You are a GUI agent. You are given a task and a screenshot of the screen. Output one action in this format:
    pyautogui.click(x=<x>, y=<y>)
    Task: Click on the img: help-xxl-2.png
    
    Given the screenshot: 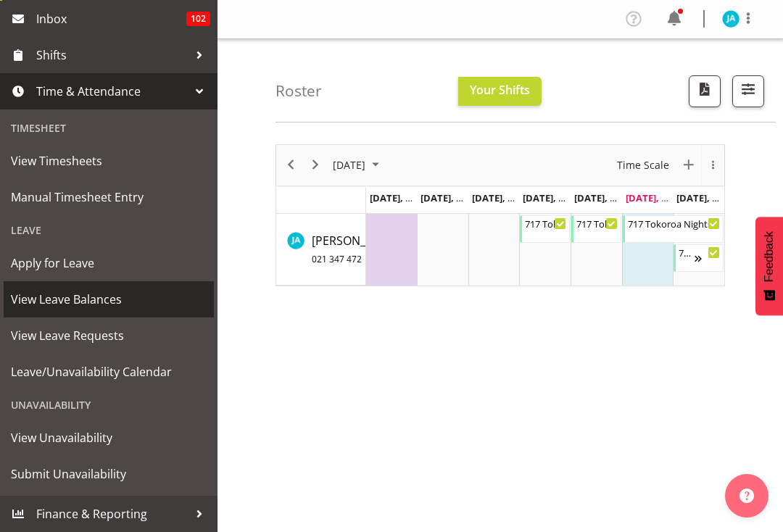 What is the action you would take?
    pyautogui.click(x=746, y=496)
    